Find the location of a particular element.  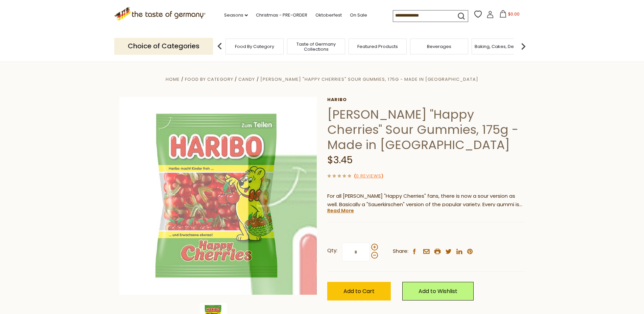

img: previous arrow is located at coordinates (220, 46).